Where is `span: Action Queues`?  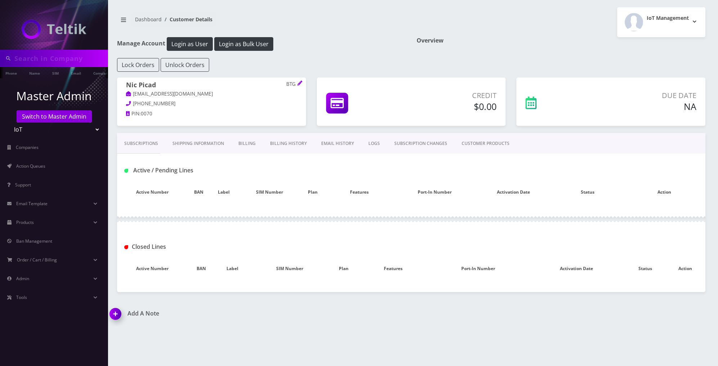
span: Action Queues is located at coordinates (31, 166).